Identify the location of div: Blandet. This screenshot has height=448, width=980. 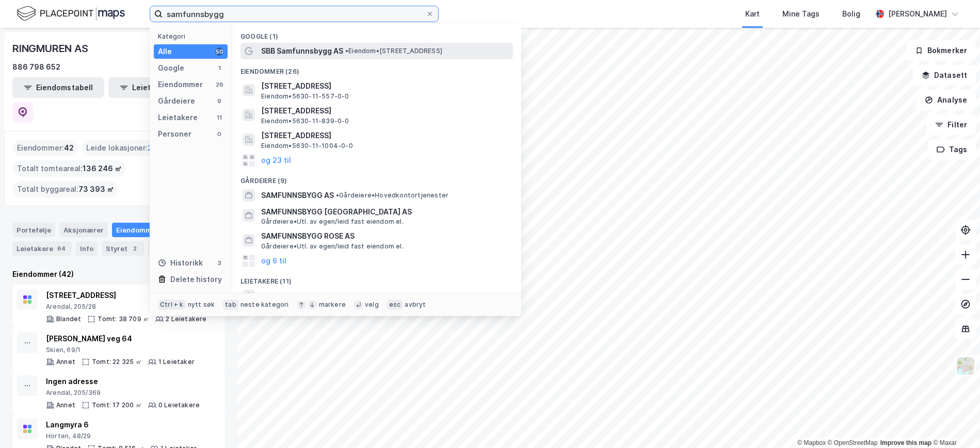
(69, 319).